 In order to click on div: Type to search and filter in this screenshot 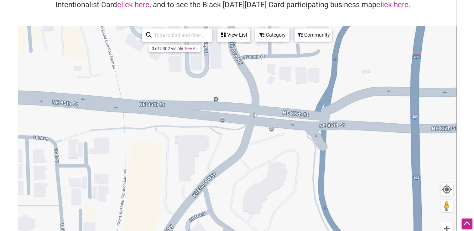, I will do `click(177, 35)`.